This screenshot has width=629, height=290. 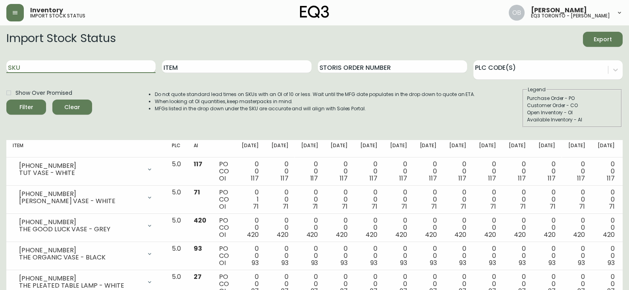 What do you see at coordinates (86, 149) in the screenshot?
I see `th: Item` at bounding box center [86, 149].